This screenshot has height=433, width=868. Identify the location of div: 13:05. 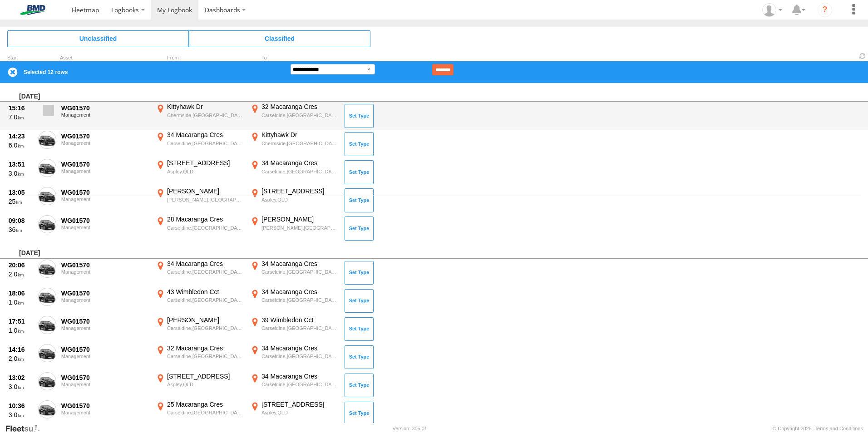
(21, 193).